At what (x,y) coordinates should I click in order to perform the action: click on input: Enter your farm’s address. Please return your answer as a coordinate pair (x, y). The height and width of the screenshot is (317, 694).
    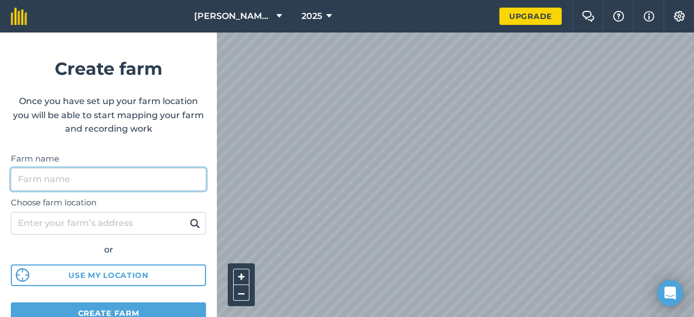
    Looking at the image, I should click on (108, 223).